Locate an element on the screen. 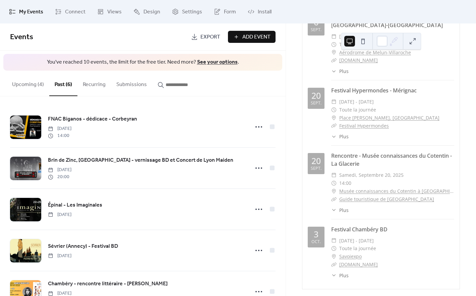  span: Views is located at coordinates (114, 12).